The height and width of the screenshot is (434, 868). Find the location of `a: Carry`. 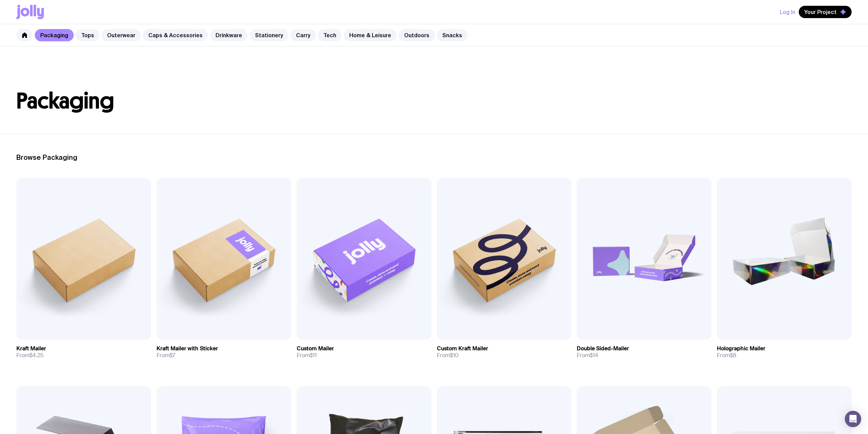

a: Carry is located at coordinates (303, 35).